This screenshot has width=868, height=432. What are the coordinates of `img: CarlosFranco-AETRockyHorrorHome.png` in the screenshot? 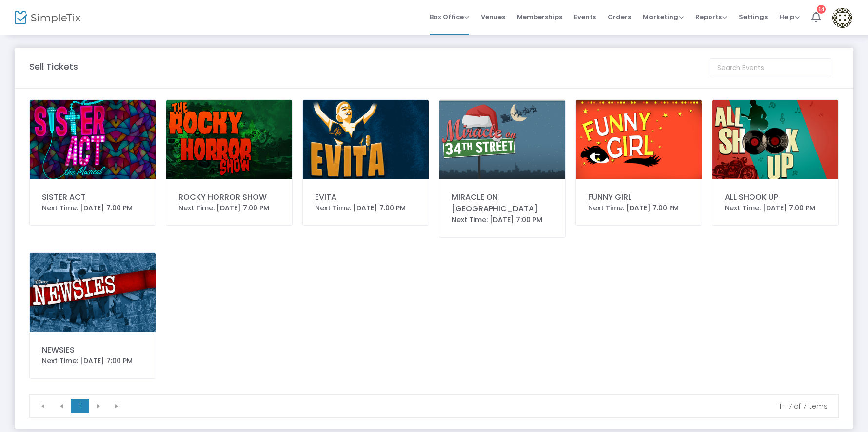 It's located at (229, 139).